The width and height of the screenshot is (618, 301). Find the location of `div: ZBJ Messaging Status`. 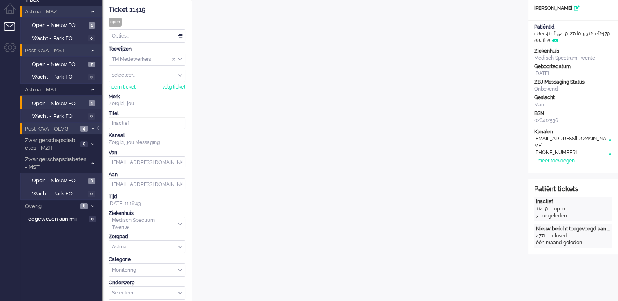

div: ZBJ Messaging Status is located at coordinates (573, 82).